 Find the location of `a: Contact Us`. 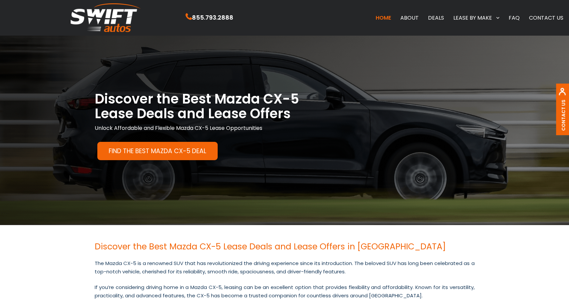

a: Contact Us is located at coordinates (563, 116).